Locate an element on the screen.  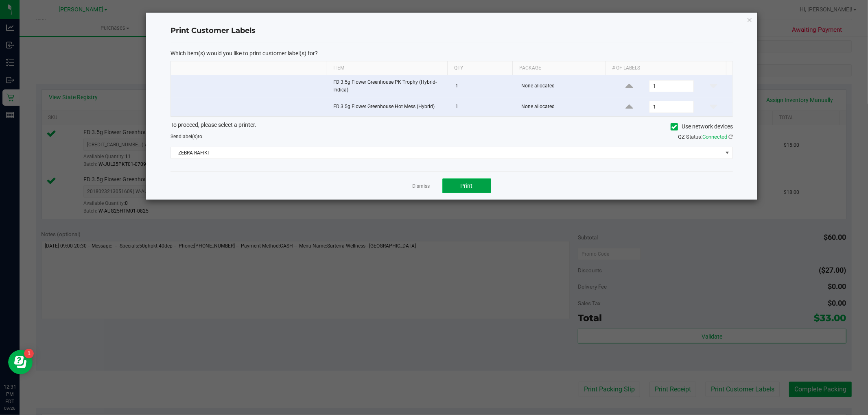
span: Connected is located at coordinates (715, 137).